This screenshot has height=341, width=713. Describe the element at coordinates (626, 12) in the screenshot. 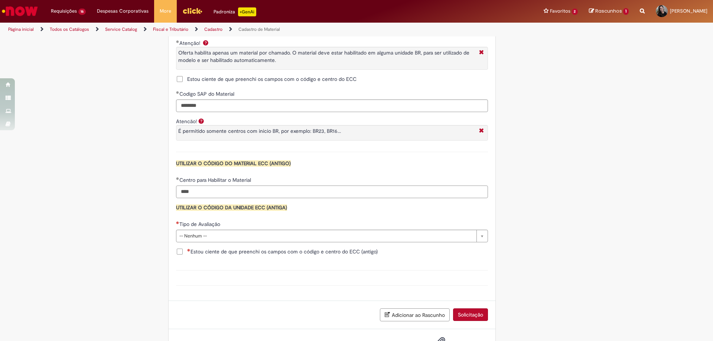

I see `span: 1` at that location.